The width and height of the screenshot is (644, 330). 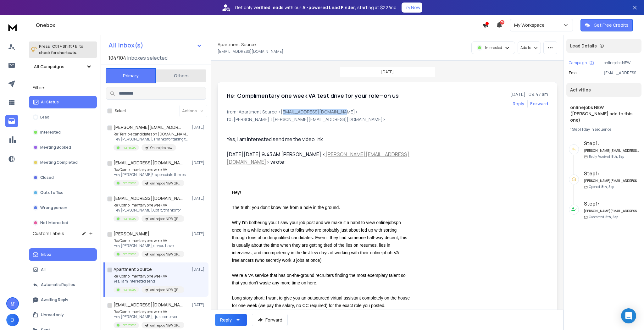 What do you see at coordinates (54, 223) in the screenshot?
I see `p: Not Interested` at bounding box center [54, 223].